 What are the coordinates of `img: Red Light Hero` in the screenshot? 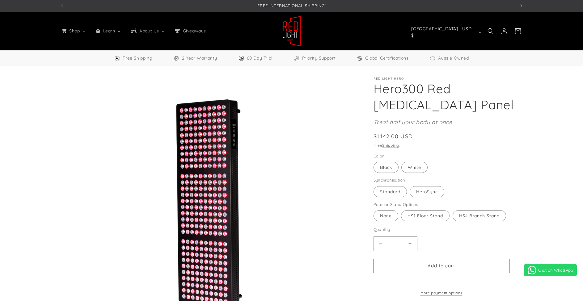 It's located at (292, 31).